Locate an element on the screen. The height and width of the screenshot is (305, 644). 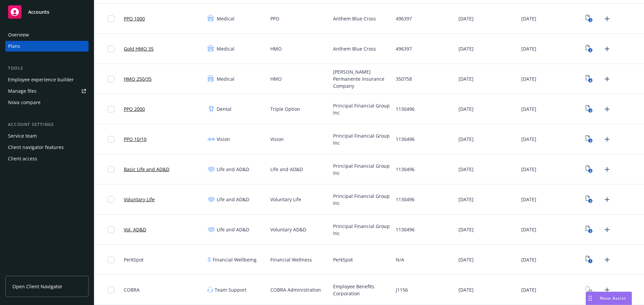
a: Employee experience builder is located at coordinates (47, 80).